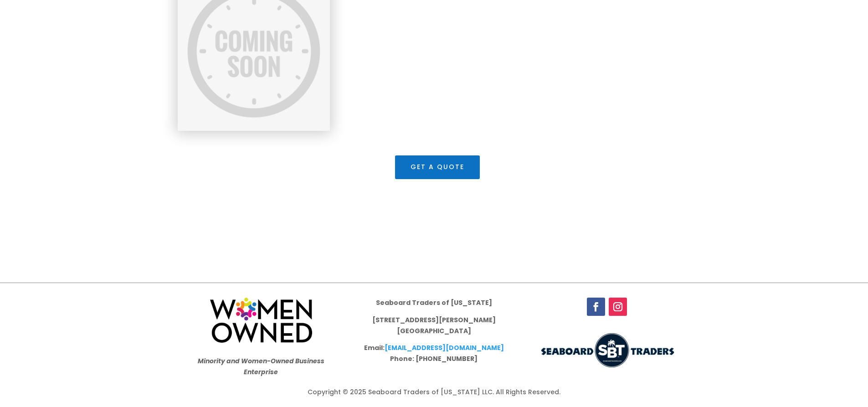 The image size is (868, 407). I want to click on a: Follow on Facebook, so click(596, 307).